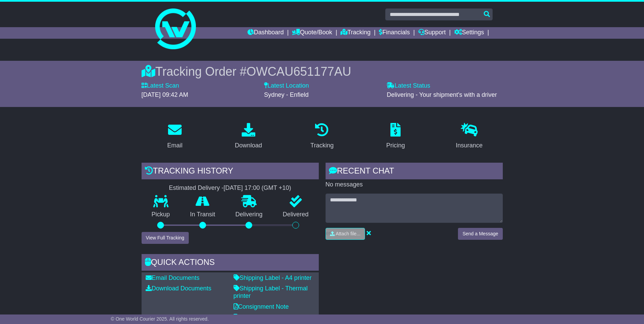 This screenshot has width=644, height=324. Describe the element at coordinates (272, 278) in the screenshot. I see `a: Shipping Label - A4 printer` at that location.